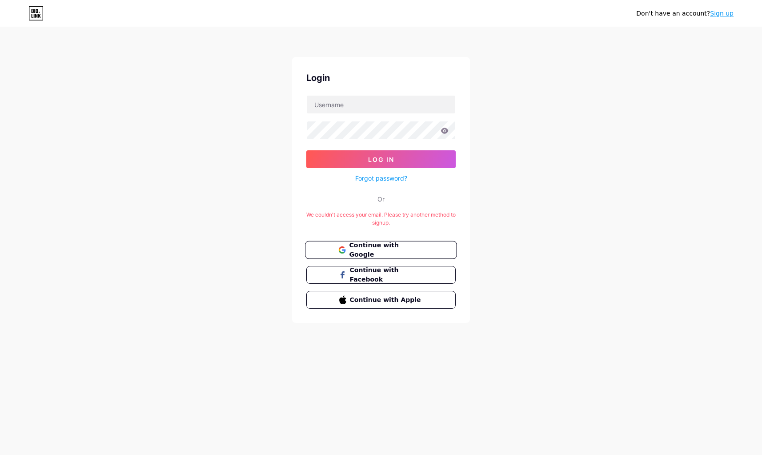 The width and height of the screenshot is (762, 455). I want to click on a: Forgot password?, so click(381, 178).